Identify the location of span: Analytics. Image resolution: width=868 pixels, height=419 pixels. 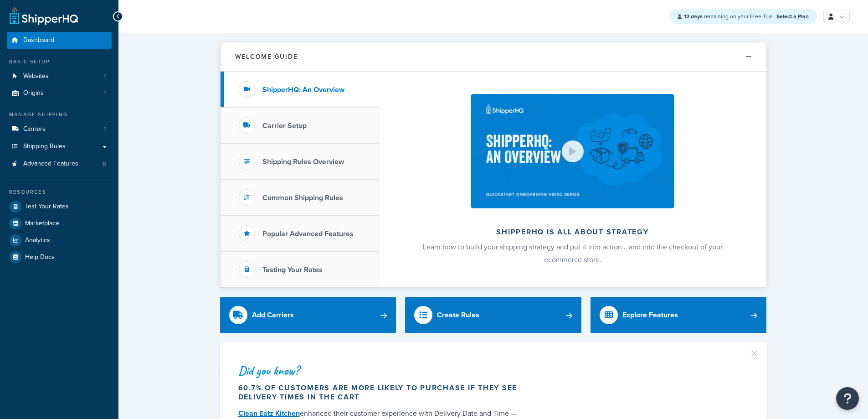
(37, 240).